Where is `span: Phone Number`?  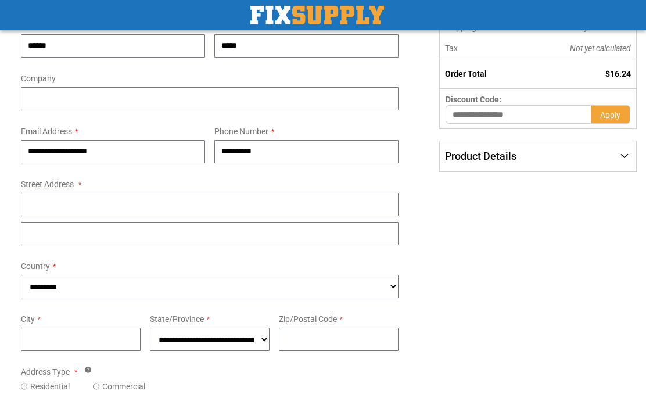 span: Phone Number is located at coordinates (241, 131).